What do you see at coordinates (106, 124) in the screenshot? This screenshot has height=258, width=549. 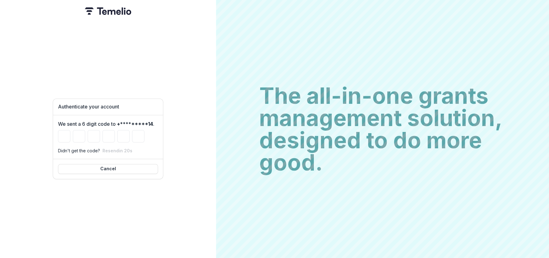 I see `label: We sent a 6 digit code to .` at bounding box center [106, 124].